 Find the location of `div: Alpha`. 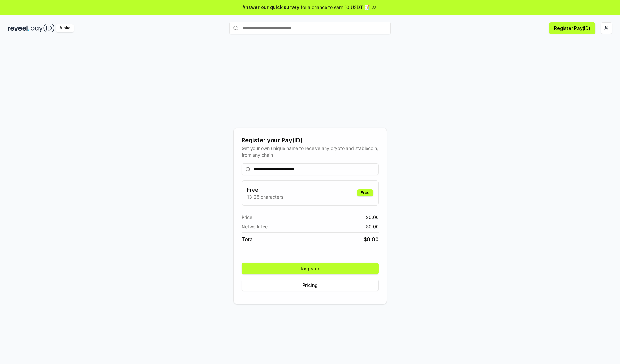

div: Alpha is located at coordinates (65, 28).